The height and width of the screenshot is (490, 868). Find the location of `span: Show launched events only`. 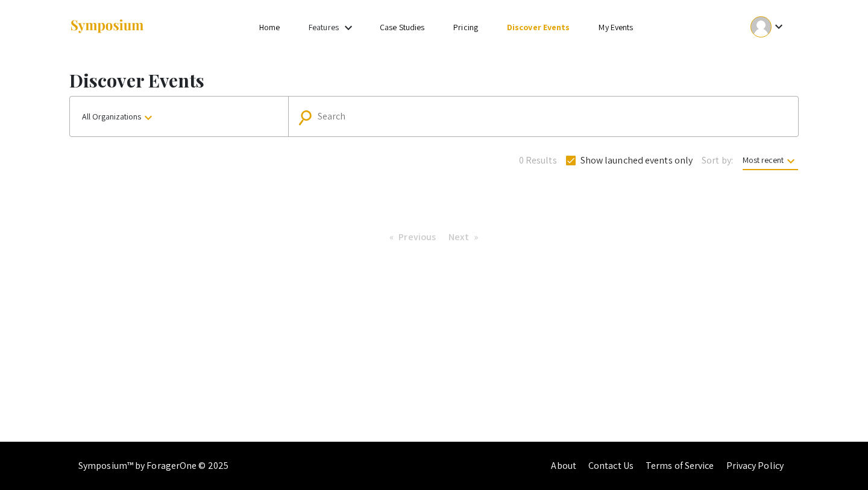

span: Show launched events only is located at coordinates (637, 160).